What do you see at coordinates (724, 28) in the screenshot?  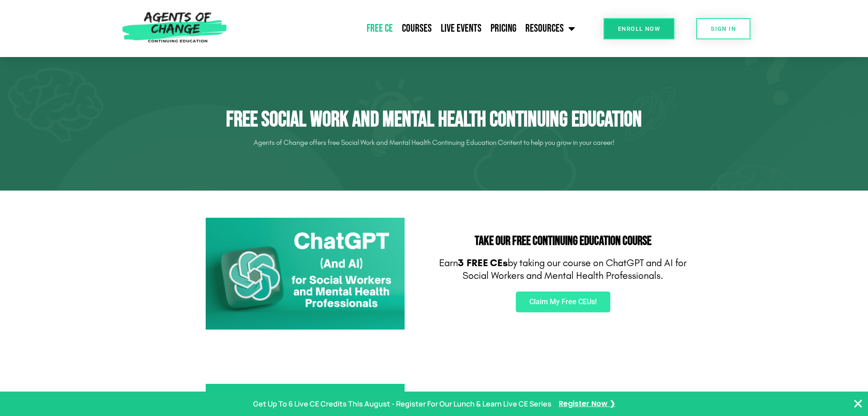 I see `a: SIGN IN` at bounding box center [724, 28].